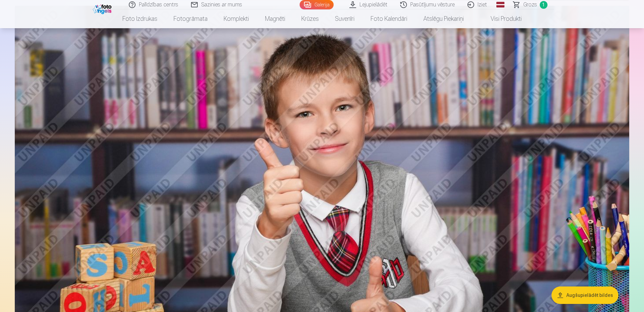 This screenshot has width=644, height=312. Describe the element at coordinates (501, 19) in the screenshot. I see `a: Visi produkti` at that location.